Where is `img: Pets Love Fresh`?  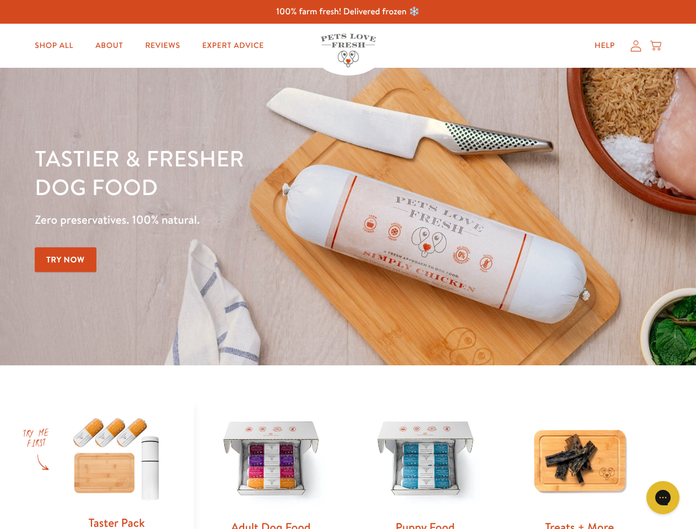 img: Pets Love Fresh is located at coordinates (348, 50).